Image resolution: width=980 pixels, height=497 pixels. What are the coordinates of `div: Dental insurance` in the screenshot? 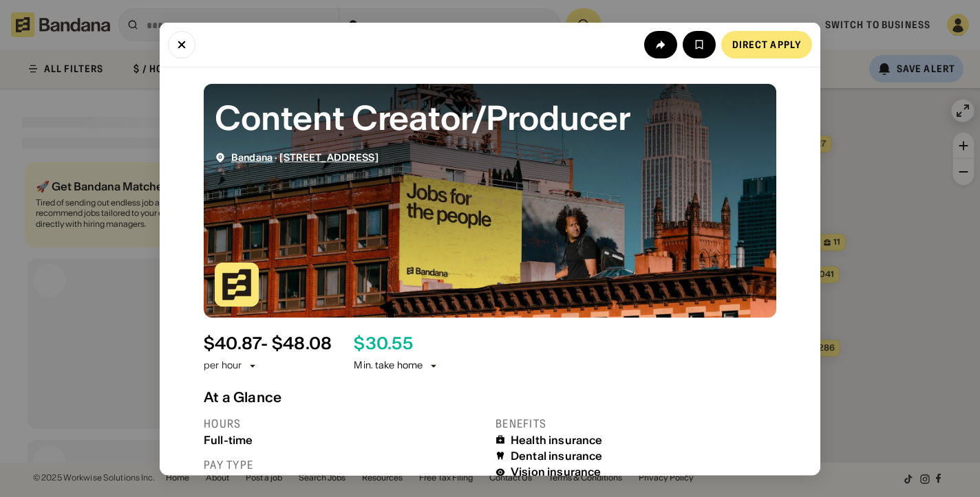 It's located at (557, 455).